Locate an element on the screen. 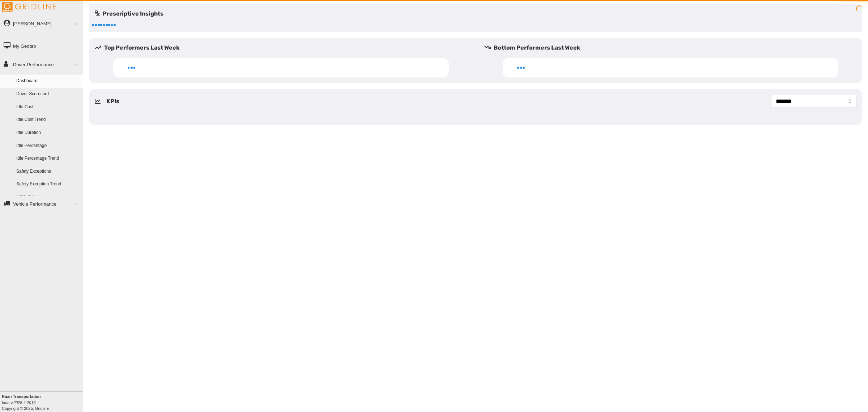 This screenshot has height=412, width=868. a: Idle Duration is located at coordinates (48, 133).